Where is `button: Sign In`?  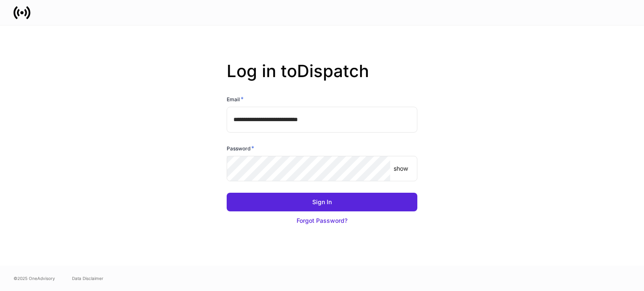 button: Sign In is located at coordinates (322, 202).